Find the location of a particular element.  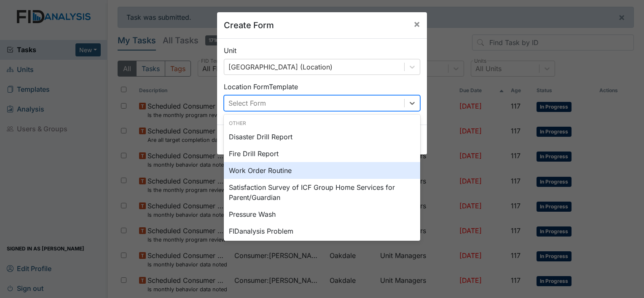

div: Other is located at coordinates (322, 123).